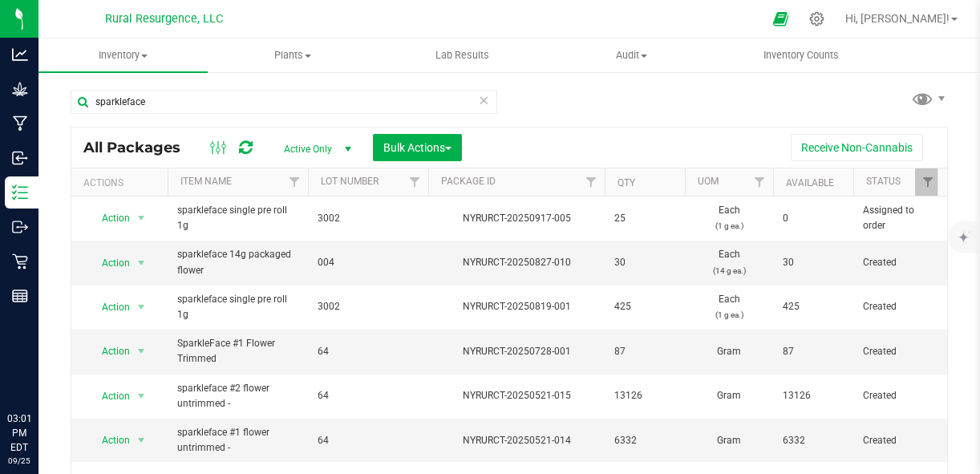  What do you see at coordinates (206, 181) in the screenshot?
I see `a: Item Name` at bounding box center [206, 181].